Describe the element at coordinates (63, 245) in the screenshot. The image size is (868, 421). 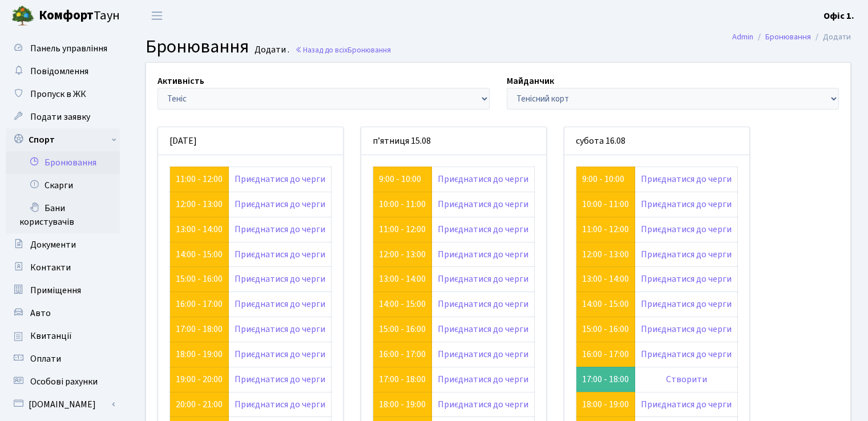
I see `a: Документи` at that location.